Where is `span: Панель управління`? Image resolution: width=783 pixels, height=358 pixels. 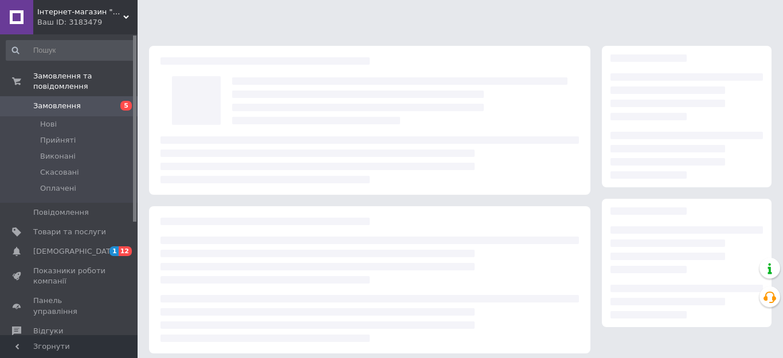 span: Панель управління is located at coordinates (69, 306).